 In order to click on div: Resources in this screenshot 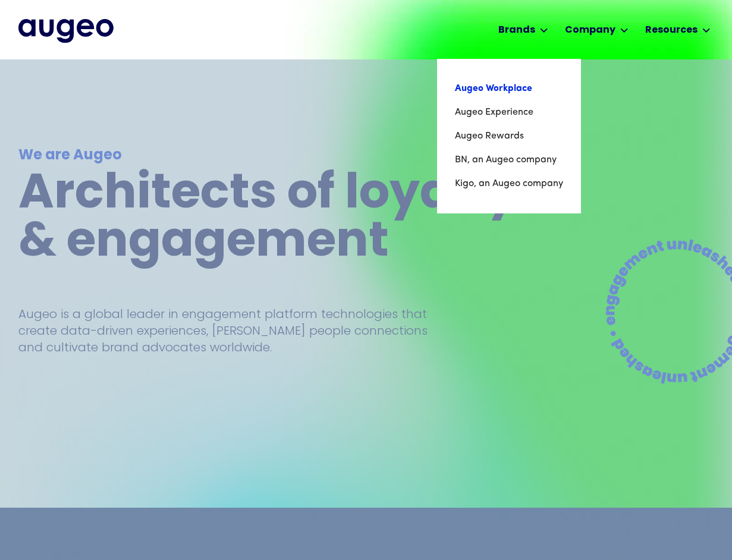, I will do `click(671, 31)`.